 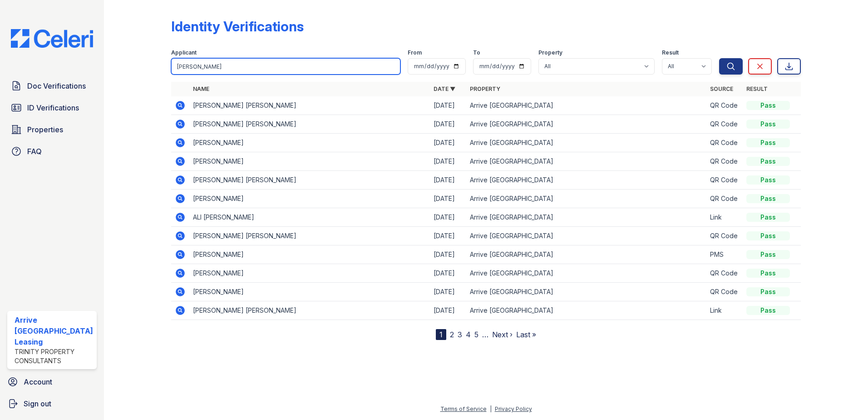 I want to click on span: FAQ, so click(x=35, y=151).